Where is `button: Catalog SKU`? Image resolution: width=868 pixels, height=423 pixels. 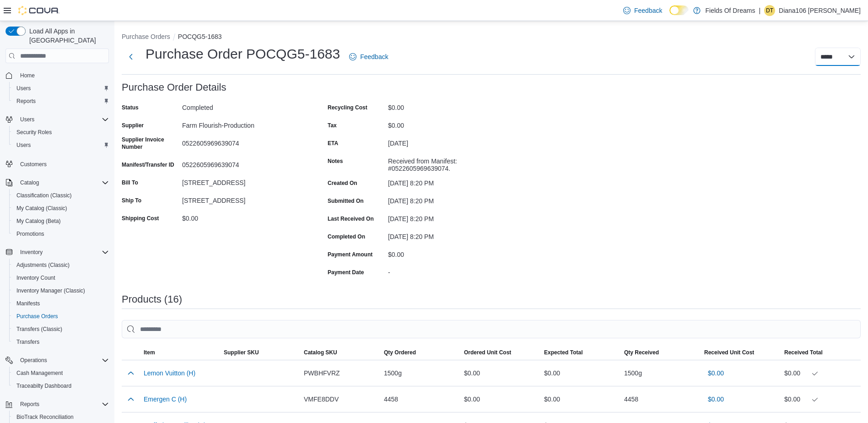
button: Catalog SKU is located at coordinates (340, 352).